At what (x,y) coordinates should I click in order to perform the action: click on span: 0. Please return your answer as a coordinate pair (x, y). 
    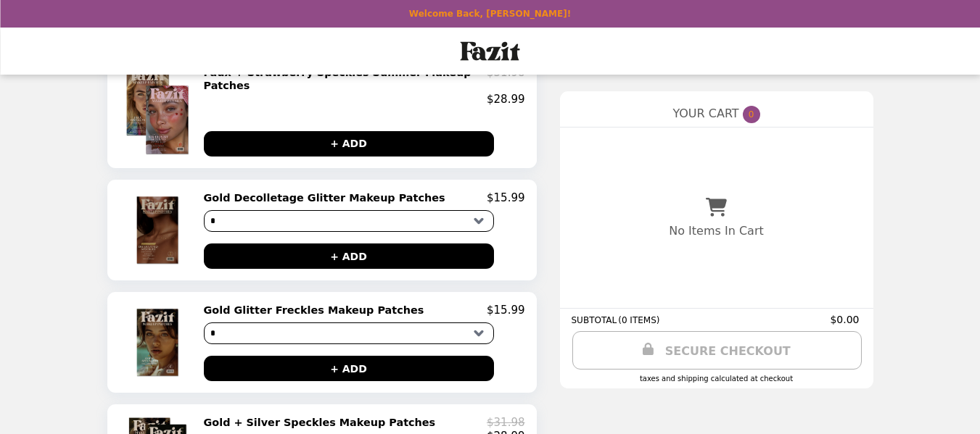
    Looking at the image, I should click on (751, 114).